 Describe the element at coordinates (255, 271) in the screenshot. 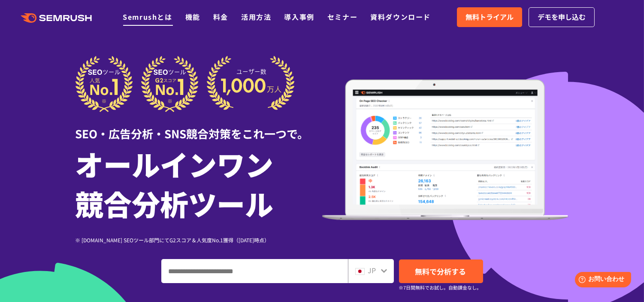

I see `input: ドメイン、キーワードまたはURLを入力してください` at that location.